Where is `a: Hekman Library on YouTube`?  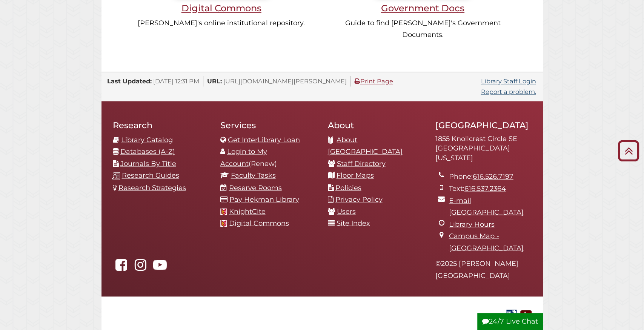 a: Hekman Library on YouTube is located at coordinates (160, 267).